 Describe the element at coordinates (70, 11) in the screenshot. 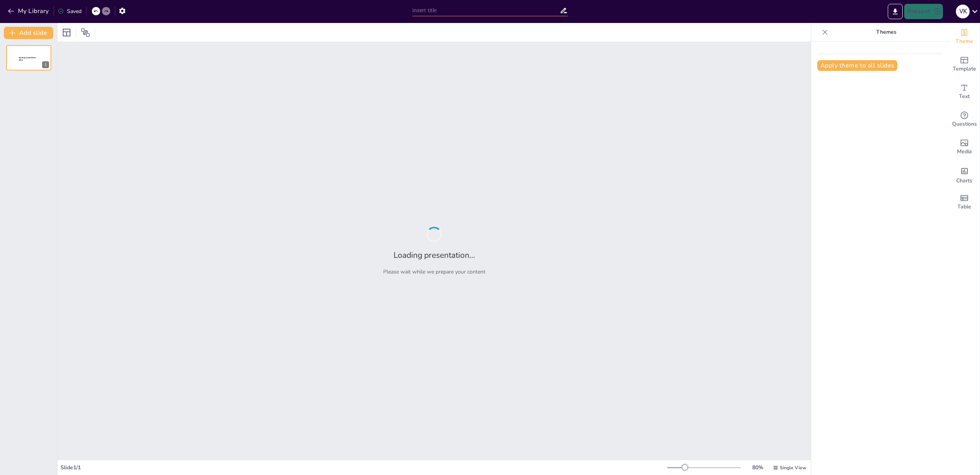

I see `div: Saved` at that location.